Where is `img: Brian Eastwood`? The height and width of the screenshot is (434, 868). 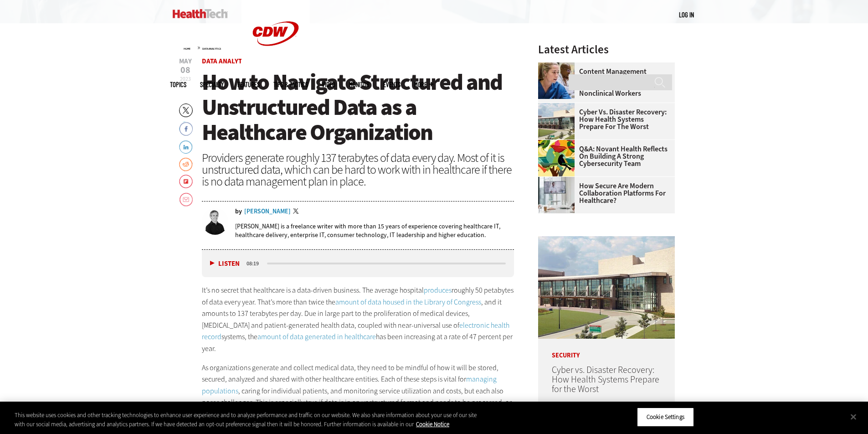 img: Brian Eastwood is located at coordinates (215, 222).